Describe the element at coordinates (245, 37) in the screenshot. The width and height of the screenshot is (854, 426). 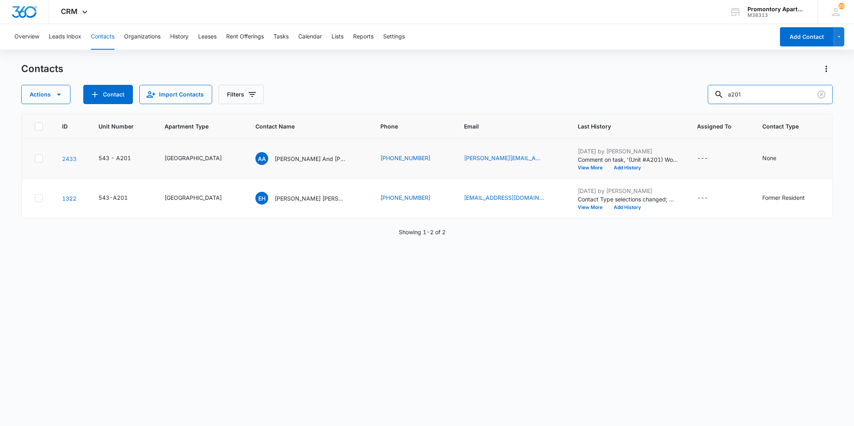
I see `button: Rent Offerings` at that location.